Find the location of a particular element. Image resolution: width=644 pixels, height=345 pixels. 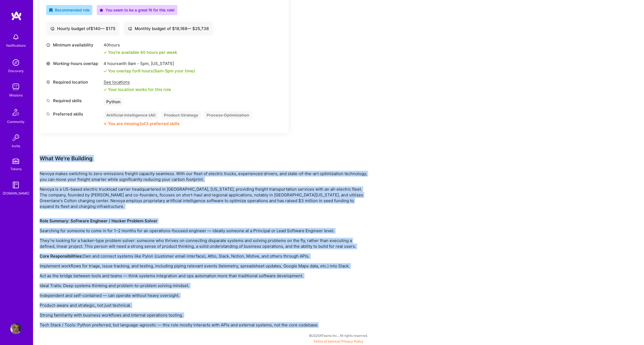

strong: Role Summary: Software Engineer / Hacker Problem Solver is located at coordinates (98, 221).